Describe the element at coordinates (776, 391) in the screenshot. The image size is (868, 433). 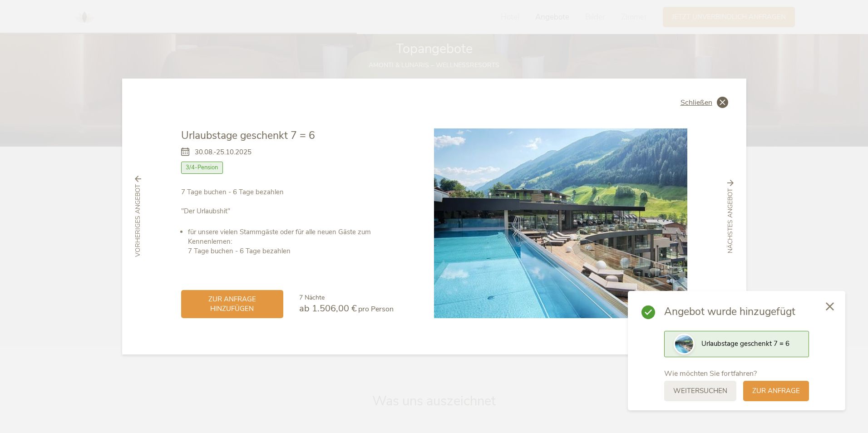
I see `span: zur Anfrage` at that location.